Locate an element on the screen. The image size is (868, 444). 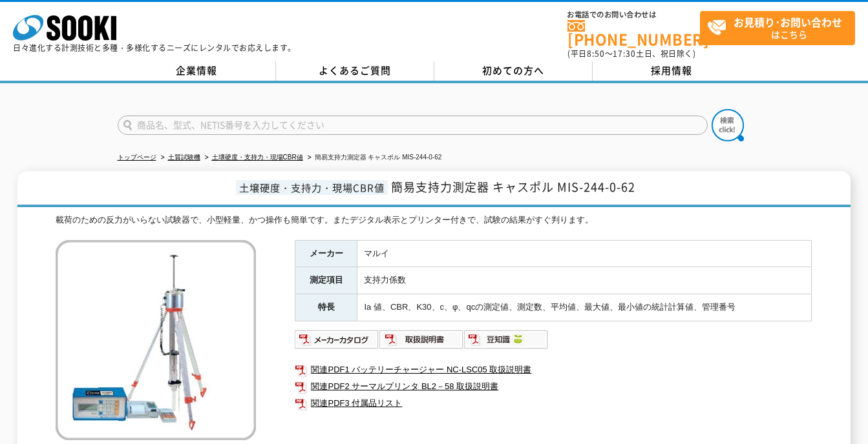
td: 支持力係数 is located at coordinates (584, 281).